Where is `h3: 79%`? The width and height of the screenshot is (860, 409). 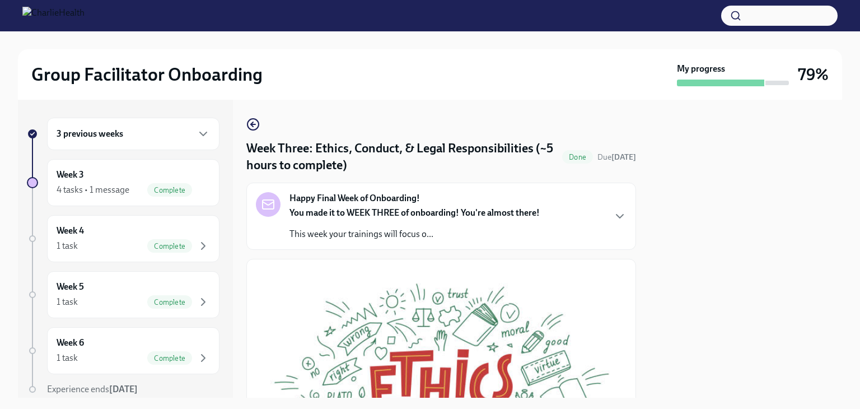 h3: 79% is located at coordinates (813, 74).